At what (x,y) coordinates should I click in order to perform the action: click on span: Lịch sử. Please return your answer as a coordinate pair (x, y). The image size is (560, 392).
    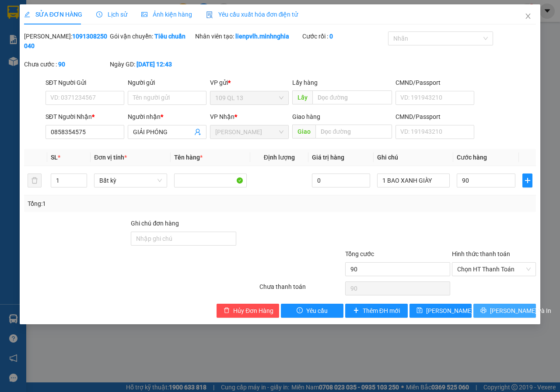
    Looking at the image, I should click on (112, 14).